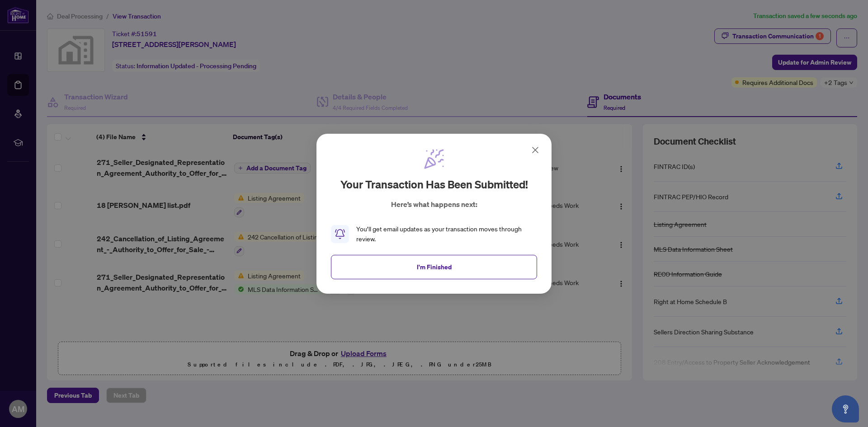 Image resolution: width=868 pixels, height=427 pixels. I want to click on span: I'm Finished, so click(434, 266).